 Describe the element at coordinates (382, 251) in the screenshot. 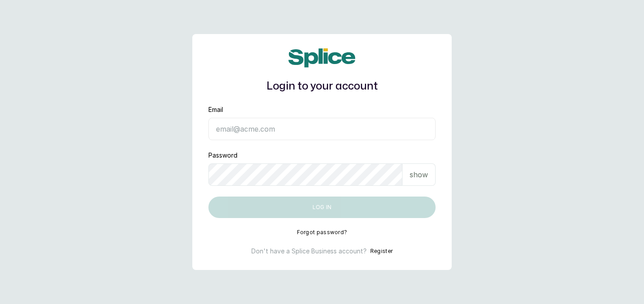

I see `button: Register` at that location.